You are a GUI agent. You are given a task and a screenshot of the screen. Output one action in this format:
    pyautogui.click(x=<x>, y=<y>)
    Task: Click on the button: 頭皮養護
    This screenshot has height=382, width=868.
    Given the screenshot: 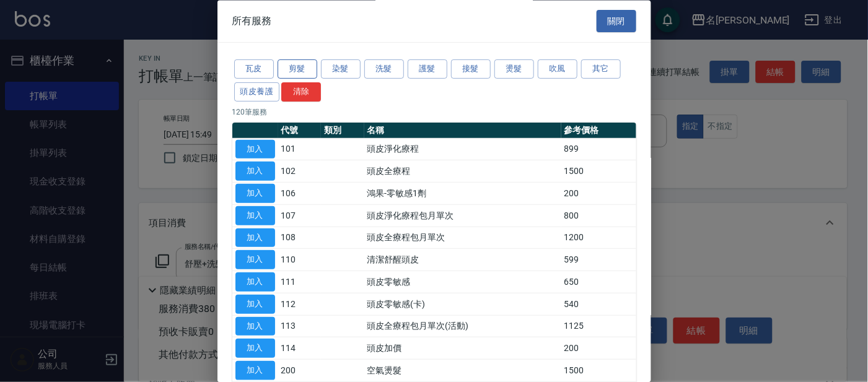 What is the action you would take?
    pyautogui.click(x=257, y=91)
    